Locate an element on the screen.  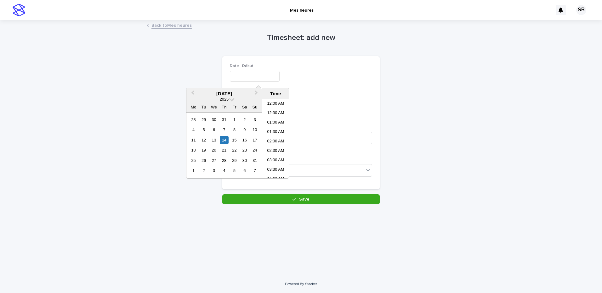
div: month 2025-08 is located at coordinates (224, 145).